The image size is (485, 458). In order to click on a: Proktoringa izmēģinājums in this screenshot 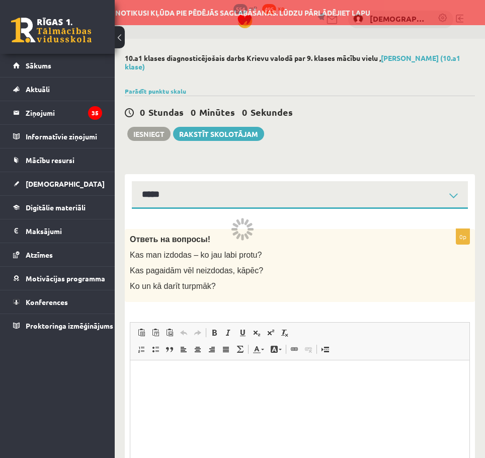, I will do `click(57, 325)`.